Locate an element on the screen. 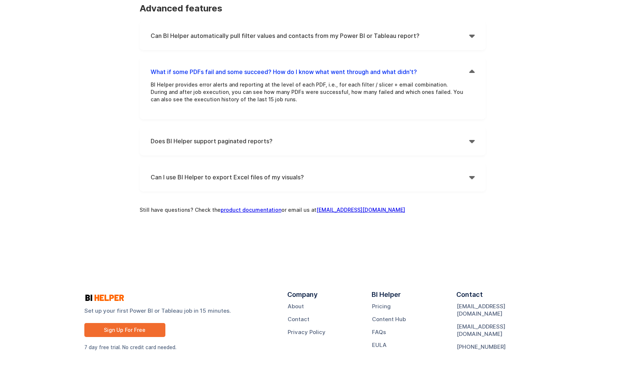 The image size is (625, 365). img: logo is located at coordinates (105, 298).